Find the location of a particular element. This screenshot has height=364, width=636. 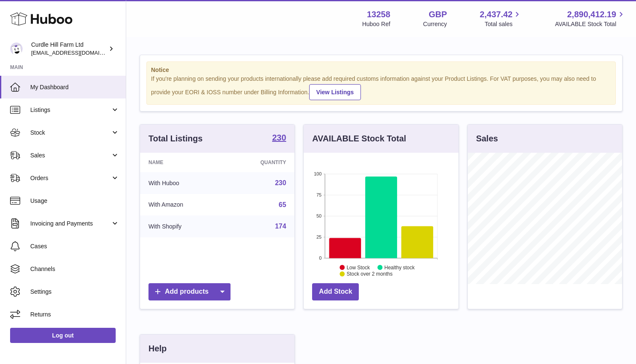

span: AVAILABLE Stock Total is located at coordinates (590, 24).